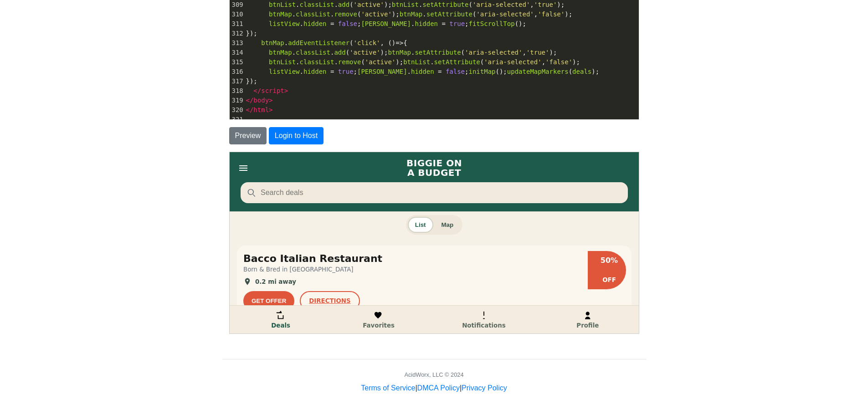  I want to click on article: Bacco Italian Restaurant deal card, so click(205, 129).